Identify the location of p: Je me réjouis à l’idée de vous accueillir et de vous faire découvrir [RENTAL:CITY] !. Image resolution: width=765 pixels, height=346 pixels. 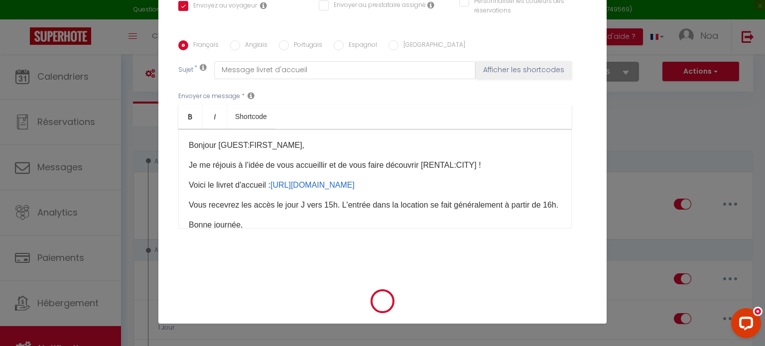
(375, 165).